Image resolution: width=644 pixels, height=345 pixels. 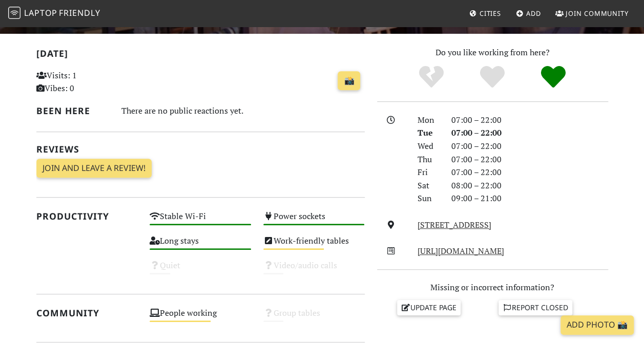 What do you see at coordinates (596, 13) in the screenshot?
I see `span: Join Community` at bounding box center [596, 13].